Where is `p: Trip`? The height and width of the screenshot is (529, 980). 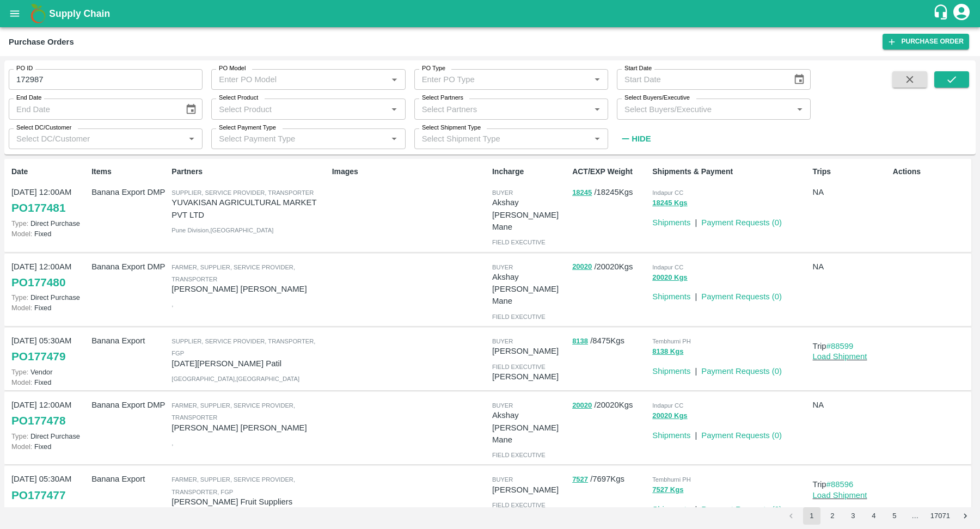 p: Trip is located at coordinates (850, 484).